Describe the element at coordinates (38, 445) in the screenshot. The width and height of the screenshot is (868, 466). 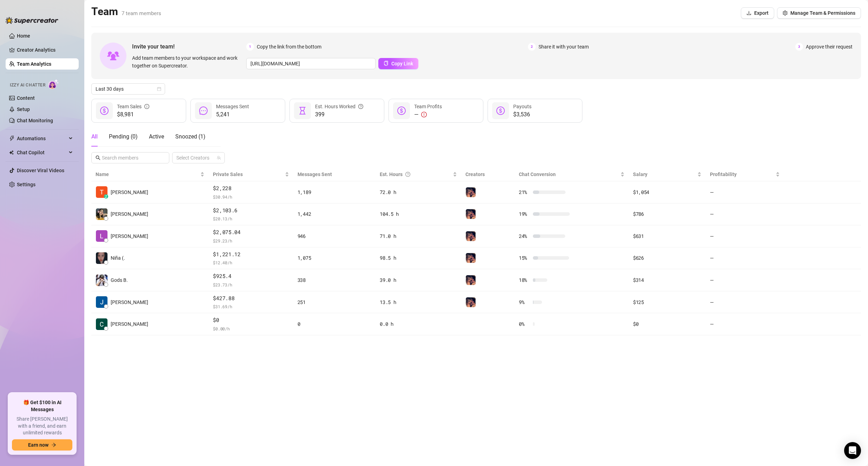
I see `span: Earn now` at that location.